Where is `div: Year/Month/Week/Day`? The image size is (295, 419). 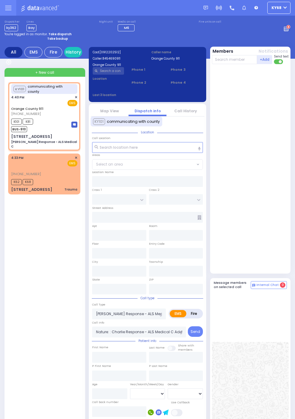
div: Year/Month/Week/Day is located at coordinates (147, 384).